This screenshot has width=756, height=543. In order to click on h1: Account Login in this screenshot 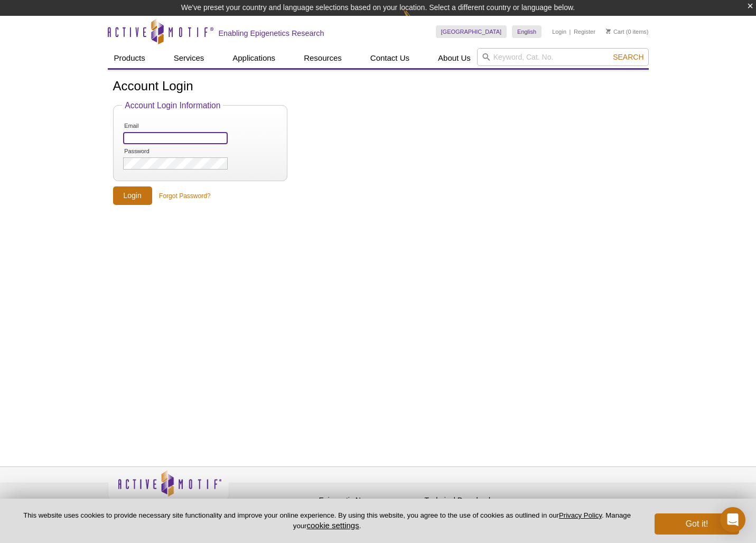, I will do `click(378, 86)`.